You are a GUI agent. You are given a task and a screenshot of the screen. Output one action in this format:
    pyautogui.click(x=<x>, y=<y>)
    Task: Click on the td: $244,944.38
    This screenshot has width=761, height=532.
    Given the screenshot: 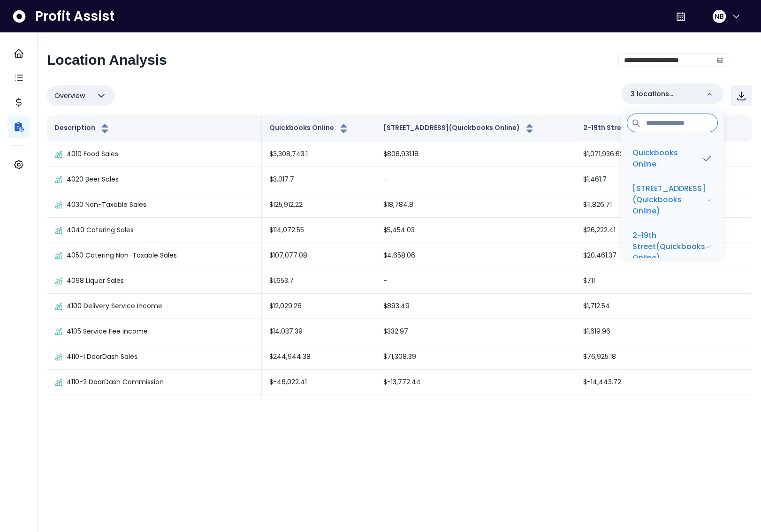 What is the action you would take?
    pyautogui.click(x=319, y=357)
    